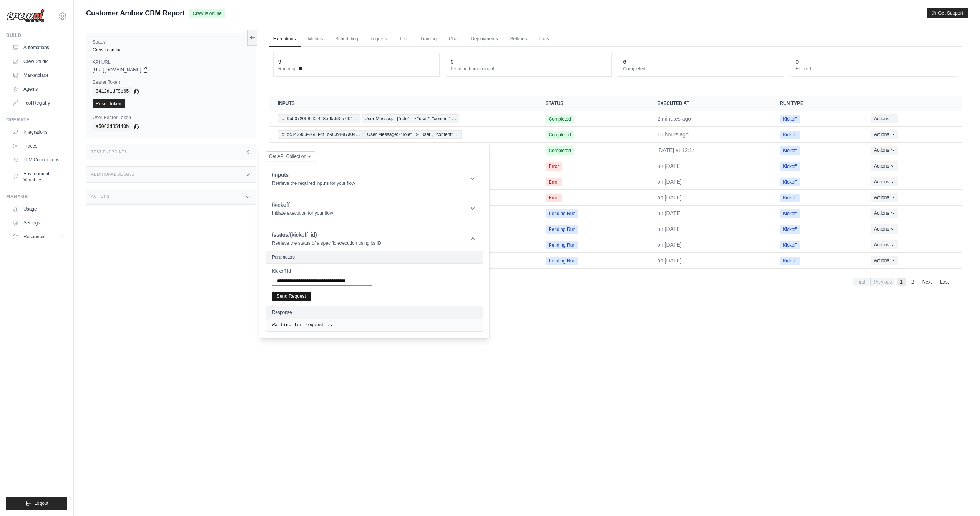 Image resolution: width=980 pixels, height=516 pixels. What do you see at coordinates (36, 503) in the screenshot?
I see `button: Logout` at bounding box center [36, 503].